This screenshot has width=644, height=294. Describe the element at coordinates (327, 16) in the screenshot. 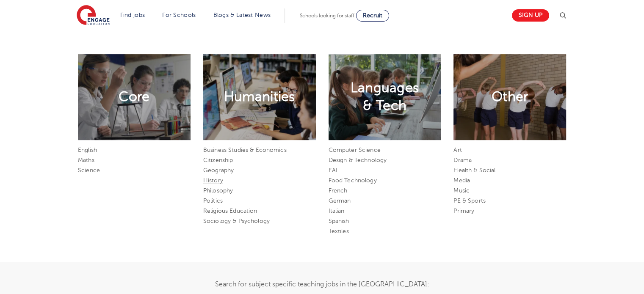

I see `span: Schools looking for staff` at that location.